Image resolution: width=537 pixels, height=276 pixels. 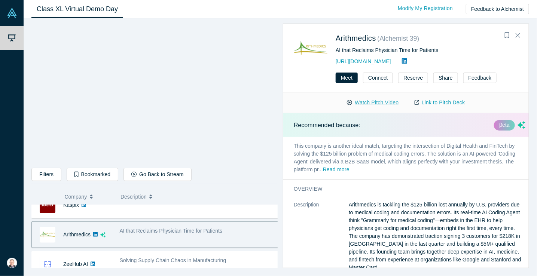 What do you see at coordinates (197, 197) in the screenshot?
I see `button: Description` at bounding box center [197, 197].